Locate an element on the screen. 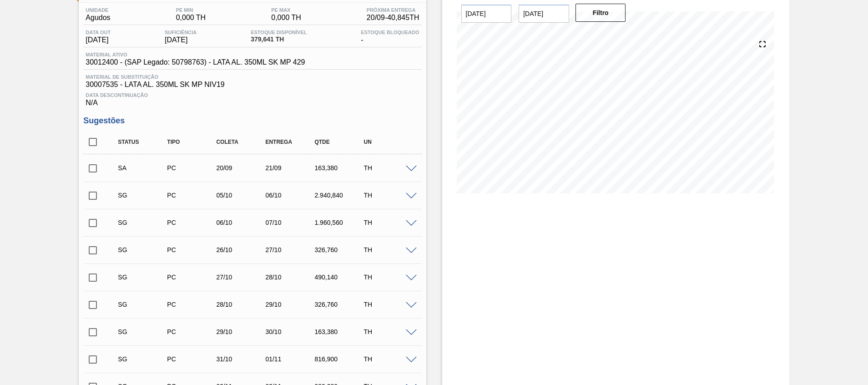 This screenshot has height=385, width=868. div: UN is located at coordinates (389, 142).